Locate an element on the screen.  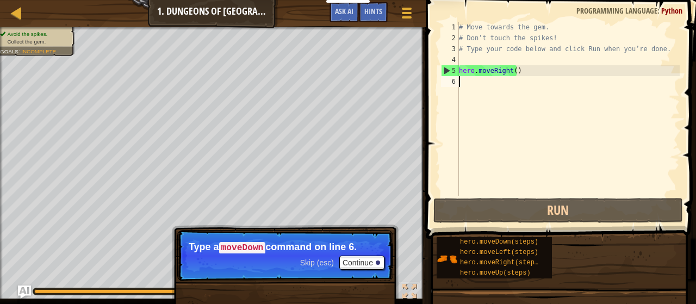
span: Ask AI is located at coordinates (344, 11).